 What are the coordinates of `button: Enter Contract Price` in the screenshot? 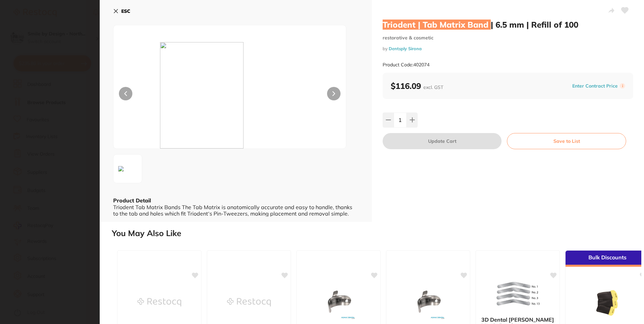 It's located at (594, 86).